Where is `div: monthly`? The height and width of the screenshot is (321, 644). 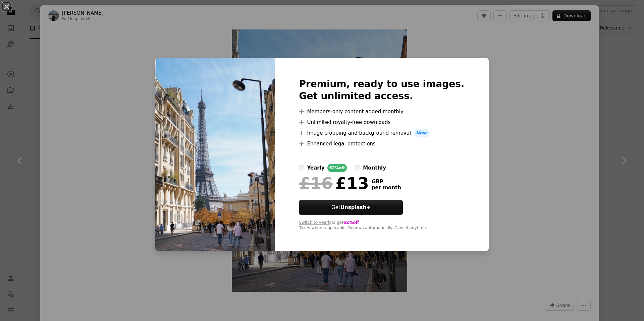 div: monthly is located at coordinates (374, 168).